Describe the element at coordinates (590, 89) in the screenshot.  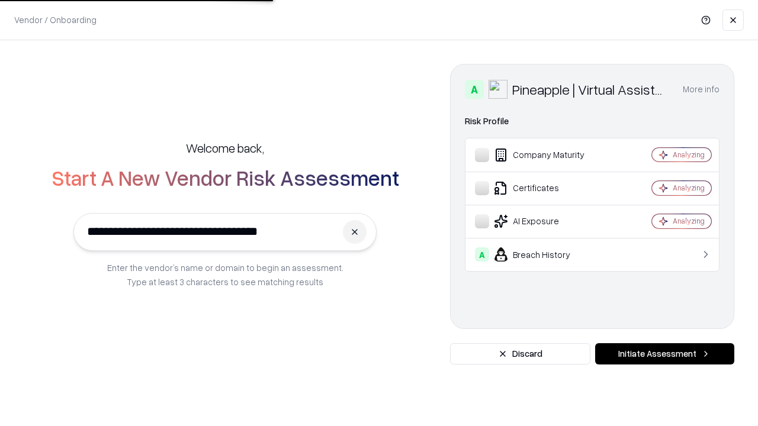
I see `div: Pineapple | Virtual Assistant Agency` at that location.